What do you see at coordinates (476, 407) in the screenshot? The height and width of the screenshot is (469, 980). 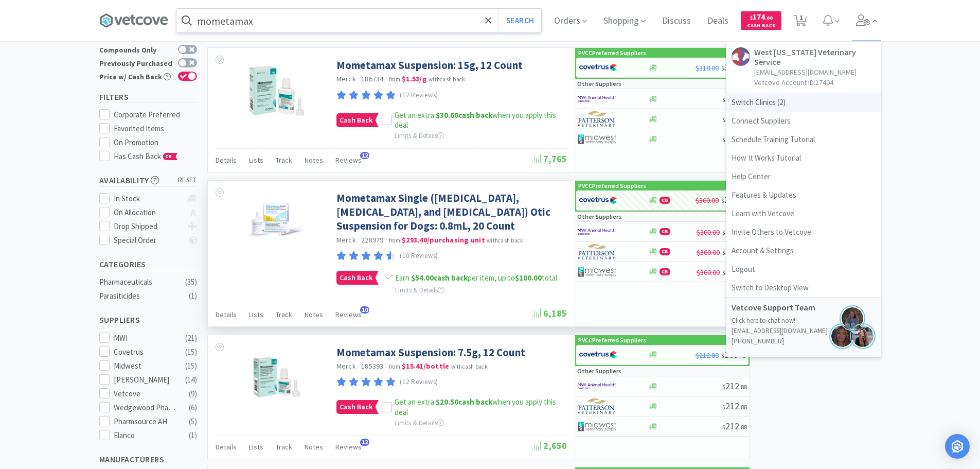 I see `span: Get an extra when you apply this deal` at bounding box center [476, 407].